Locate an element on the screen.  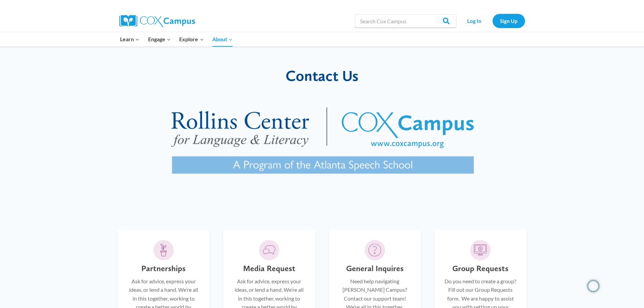
h5: Group Requests is located at coordinates (480, 268).